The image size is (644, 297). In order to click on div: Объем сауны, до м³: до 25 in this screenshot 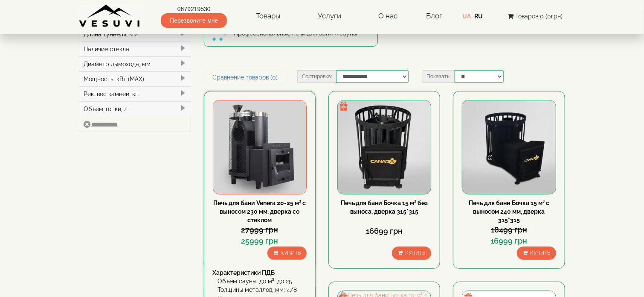, I will do `click(262, 281)`.